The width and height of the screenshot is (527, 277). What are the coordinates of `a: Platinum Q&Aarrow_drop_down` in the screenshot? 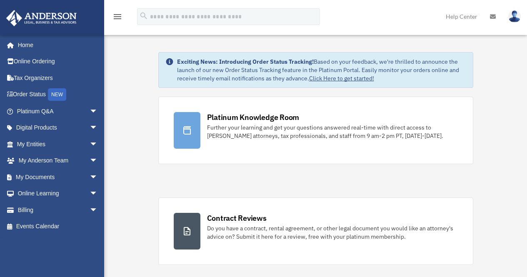 It's located at (58, 111).